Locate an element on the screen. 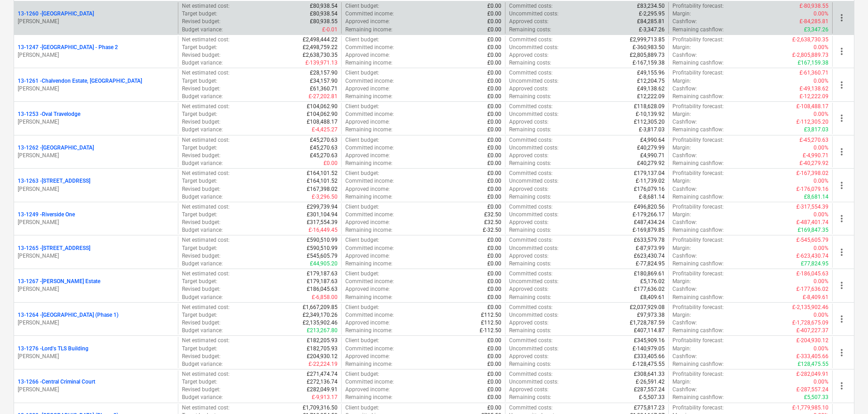 The height and width of the screenshot is (414, 868). p: £-623,430.74 is located at coordinates (812, 256).